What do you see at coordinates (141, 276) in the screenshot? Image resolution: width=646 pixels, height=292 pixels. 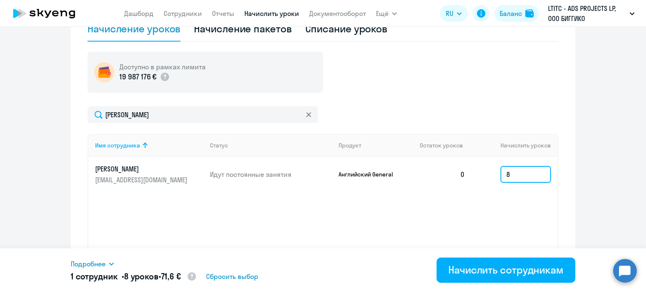 I see `span: 8 уроков` at bounding box center [141, 276].